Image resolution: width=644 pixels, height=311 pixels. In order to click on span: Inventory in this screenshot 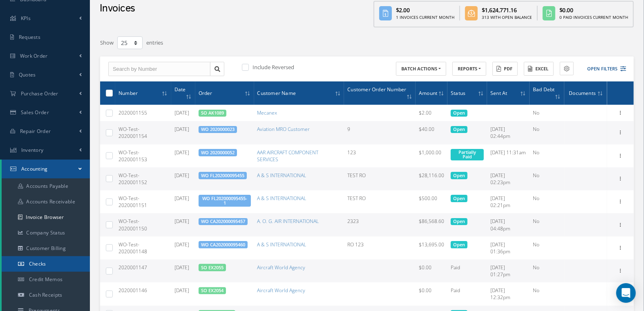, I will do `click(32, 149)`.